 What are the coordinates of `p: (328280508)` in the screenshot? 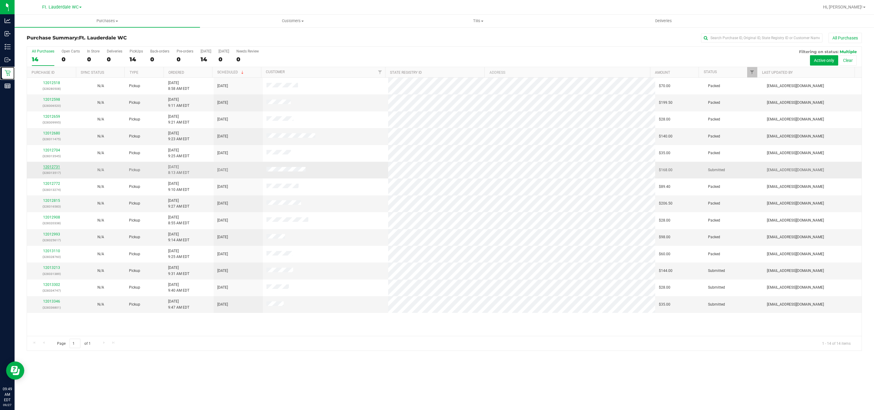 It's located at (52, 89).